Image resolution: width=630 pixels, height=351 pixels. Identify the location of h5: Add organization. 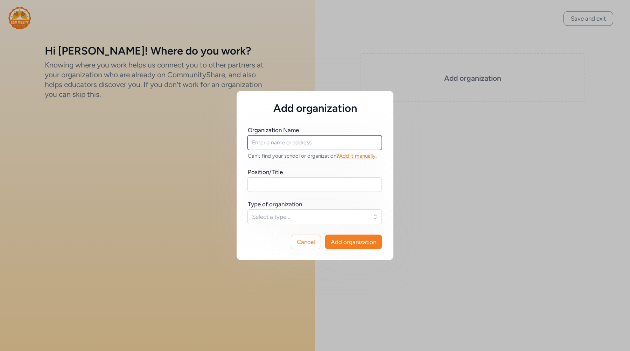
(315, 108).